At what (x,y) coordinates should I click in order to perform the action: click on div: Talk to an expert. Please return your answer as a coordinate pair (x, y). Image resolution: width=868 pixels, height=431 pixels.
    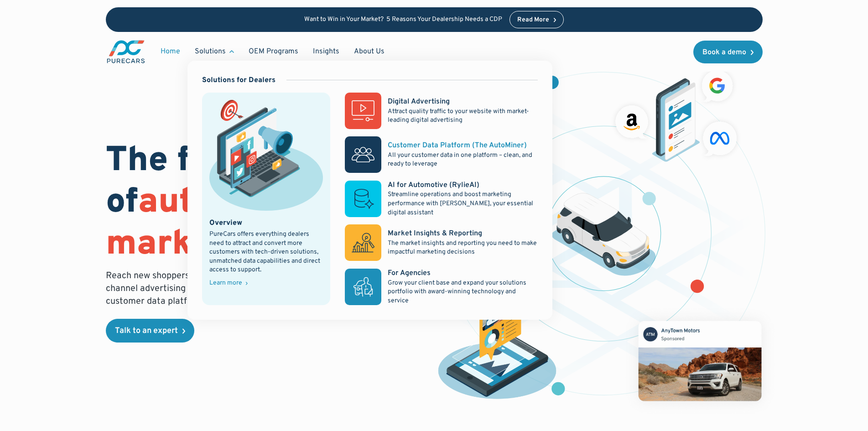
    Looking at the image, I should click on (147, 331).